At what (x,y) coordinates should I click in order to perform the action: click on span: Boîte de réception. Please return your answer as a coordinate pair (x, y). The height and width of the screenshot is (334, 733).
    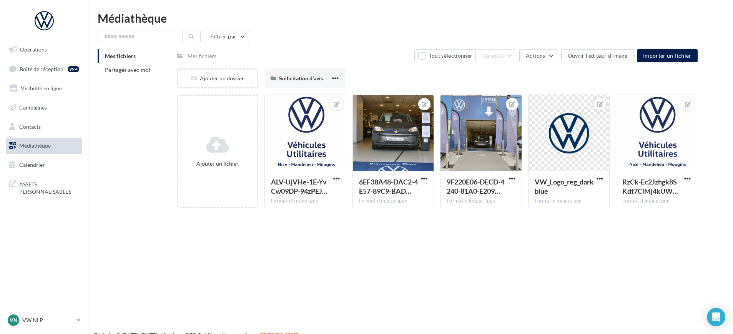
    Looking at the image, I should click on (42, 68).